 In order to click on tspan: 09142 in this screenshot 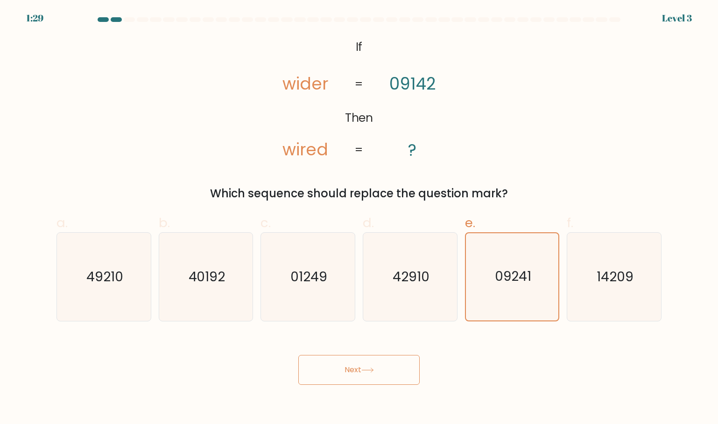, I will do `click(413, 84)`.